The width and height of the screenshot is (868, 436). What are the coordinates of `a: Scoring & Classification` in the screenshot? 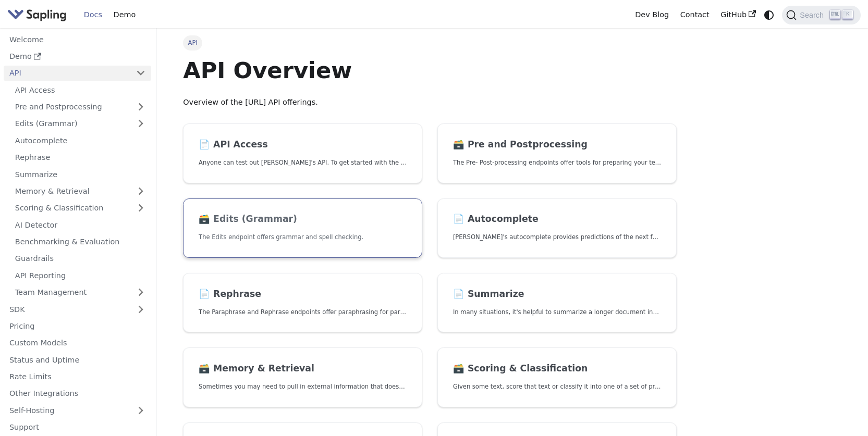 It's located at (80, 208).